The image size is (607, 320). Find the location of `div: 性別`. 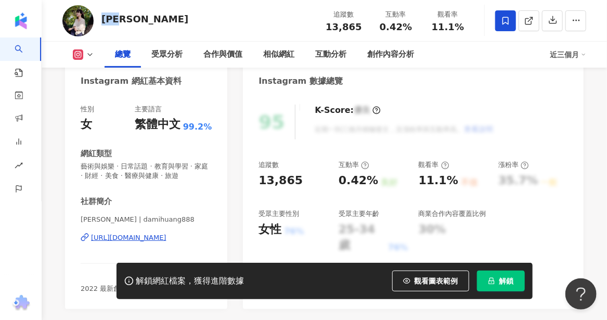

div: 性別 is located at coordinates (87, 109).